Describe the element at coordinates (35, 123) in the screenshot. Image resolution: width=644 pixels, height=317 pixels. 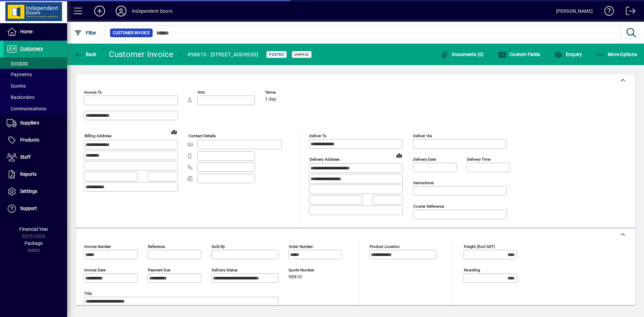
I see `a: Suppliers` at that location.